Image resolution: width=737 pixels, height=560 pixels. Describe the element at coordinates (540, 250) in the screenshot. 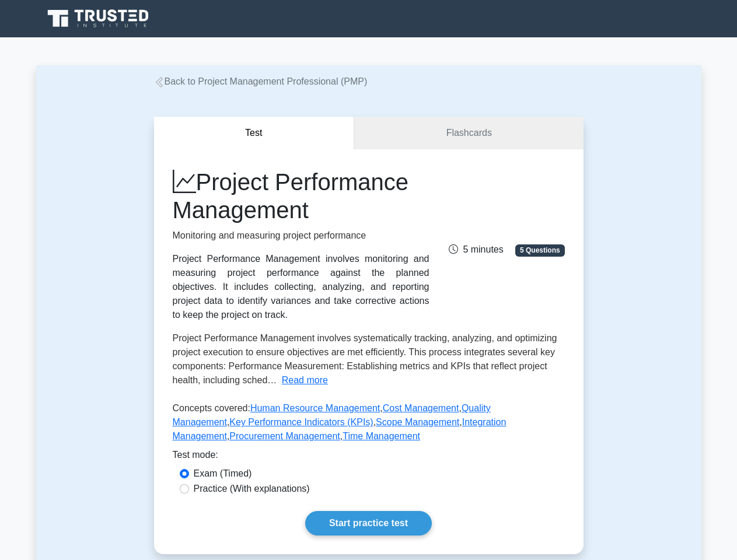

I see `span: 5 Questions` at that location.